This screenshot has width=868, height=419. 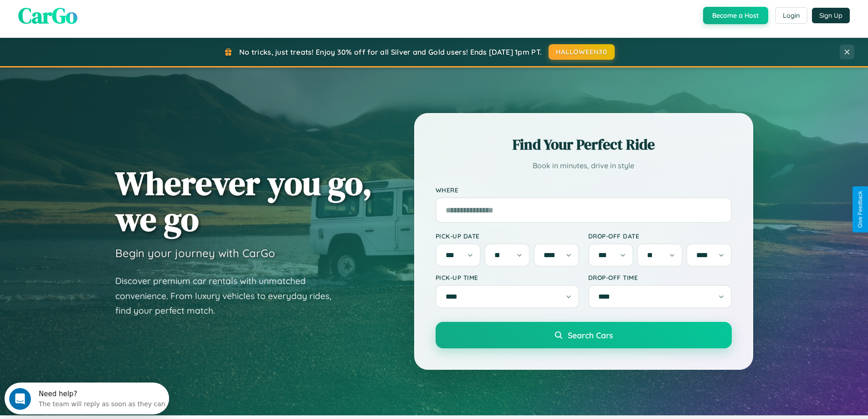 I want to click on h1: Wherever you go, we go, so click(x=244, y=201).